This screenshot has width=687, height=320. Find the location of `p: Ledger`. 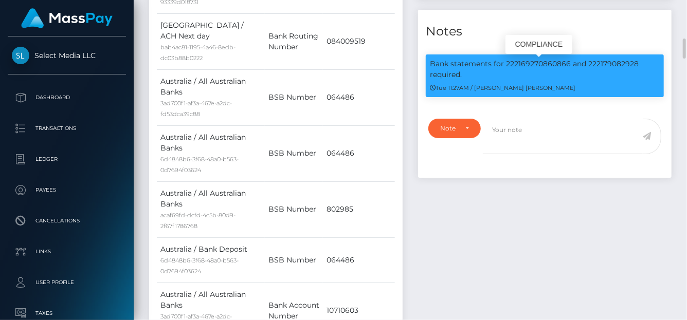

p: Ledger is located at coordinates (67, 159).